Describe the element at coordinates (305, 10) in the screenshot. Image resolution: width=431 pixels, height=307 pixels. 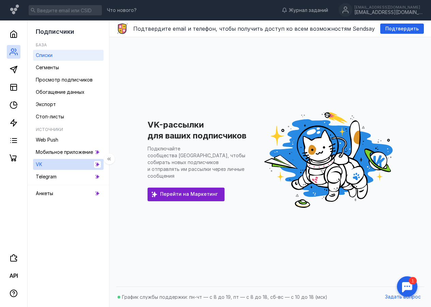
I see `a: Журнал заданий` at that location.